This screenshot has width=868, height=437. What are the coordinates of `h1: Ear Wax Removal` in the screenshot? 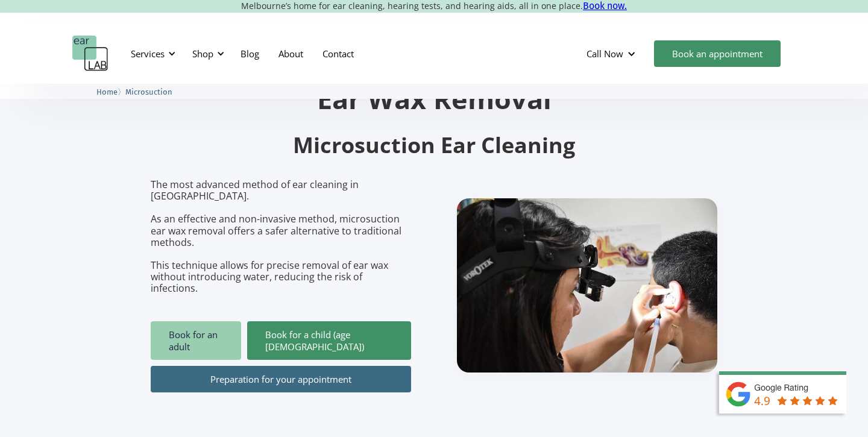 It's located at (434, 98).